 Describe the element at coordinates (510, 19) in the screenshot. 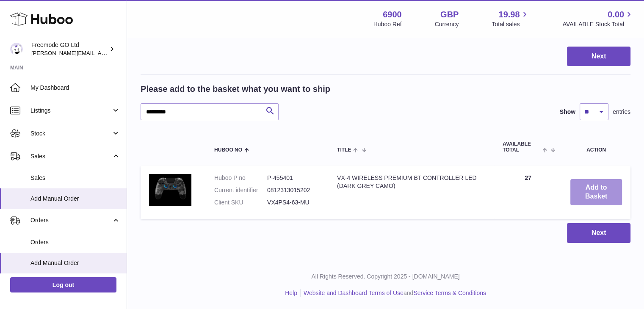

I see `a: 19.98 Total sales` at that location.